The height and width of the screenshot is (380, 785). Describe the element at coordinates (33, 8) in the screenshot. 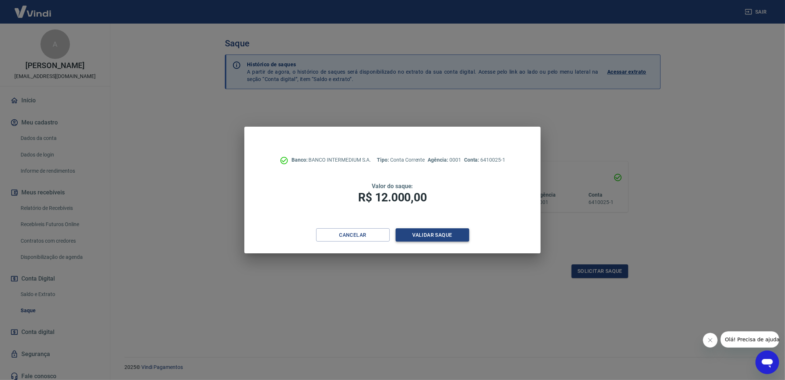

I see `span: Olá! Precisa de ajuda?` at that location.